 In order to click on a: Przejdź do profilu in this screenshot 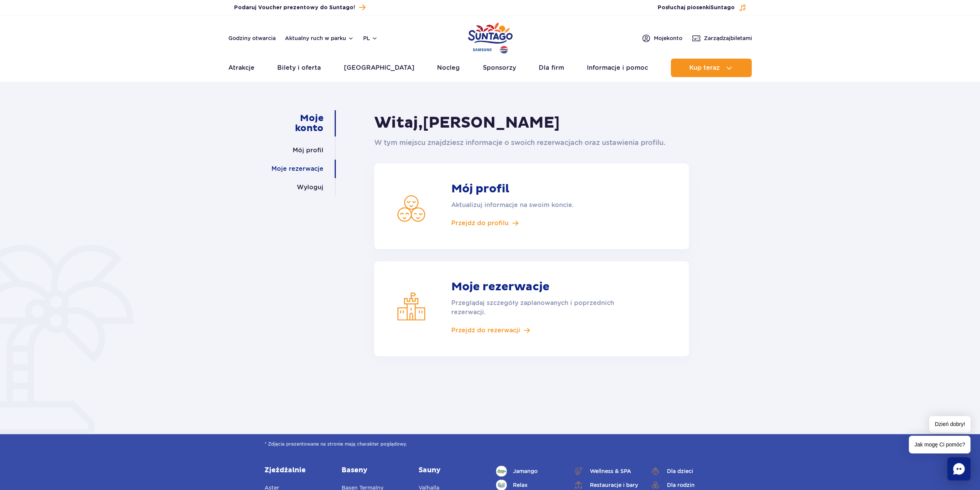, I will do `click(542, 223)`.